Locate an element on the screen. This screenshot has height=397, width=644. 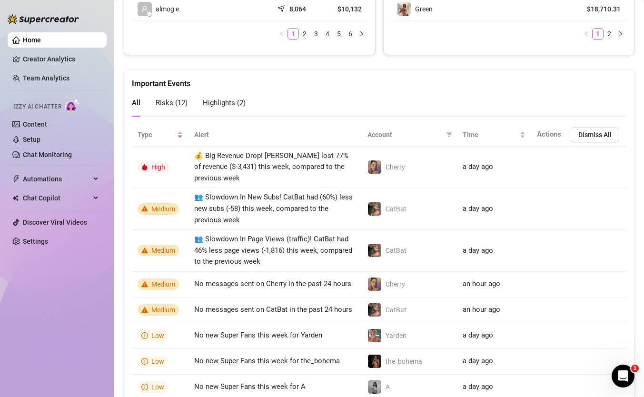
span: Yarden is located at coordinates (396, 335).